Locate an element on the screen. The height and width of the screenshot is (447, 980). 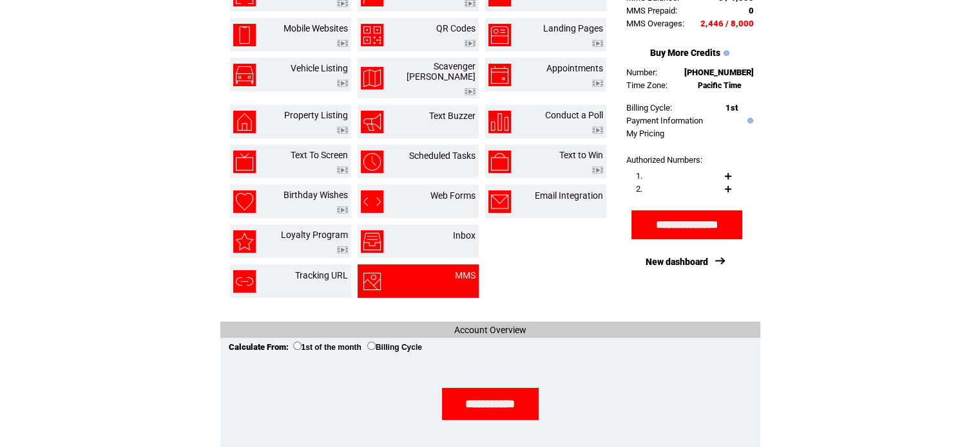
a: Inbox is located at coordinates (463, 236).